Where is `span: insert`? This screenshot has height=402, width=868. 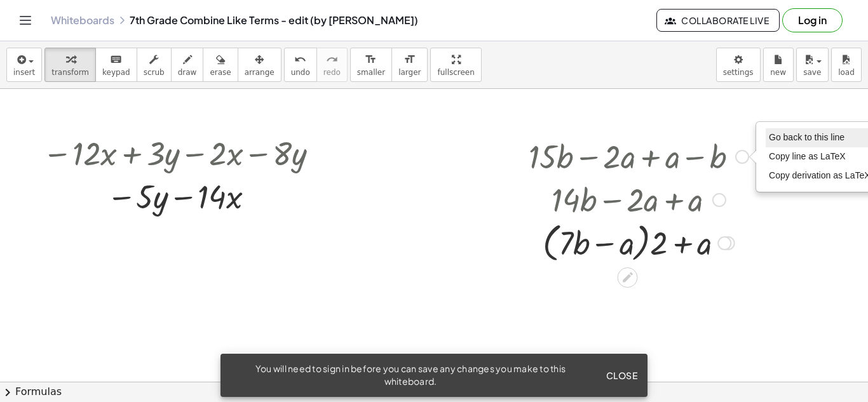 span: insert is located at coordinates (24, 72).